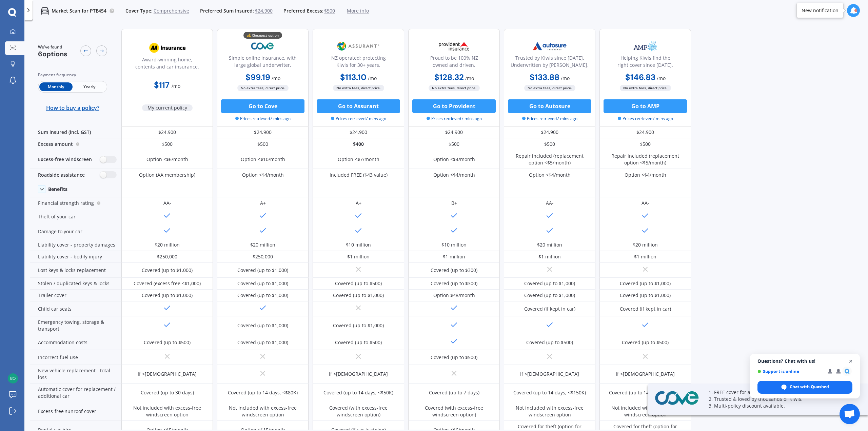  Describe the element at coordinates (454, 392) in the screenshot. I see `div: Covered (up to 7 days)` at that location.